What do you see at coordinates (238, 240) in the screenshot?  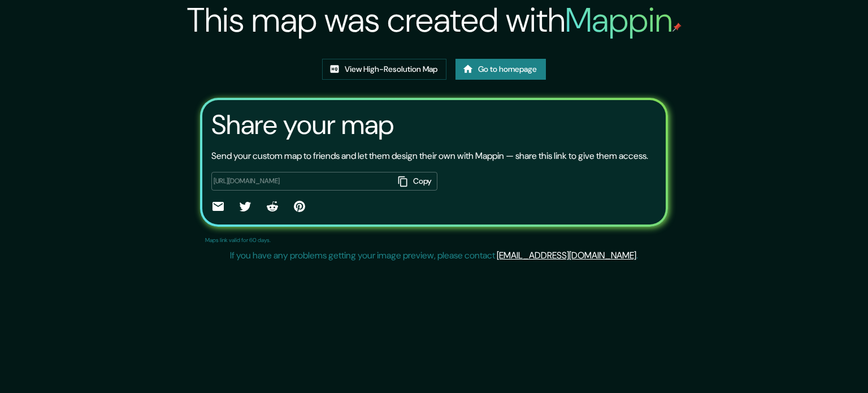 I see `p: Maps link valid for 60 days.` at bounding box center [238, 240].